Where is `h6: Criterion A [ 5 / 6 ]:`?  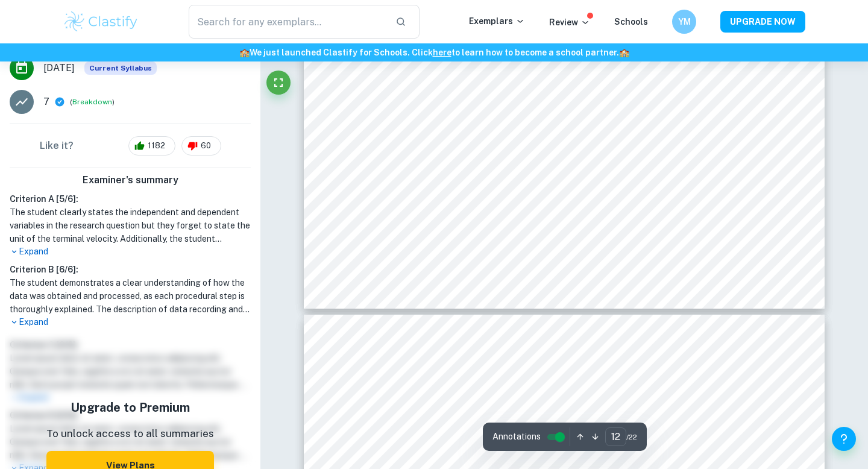 h6: Criterion A [ 5 / 6 ]: is located at coordinates (130, 199).